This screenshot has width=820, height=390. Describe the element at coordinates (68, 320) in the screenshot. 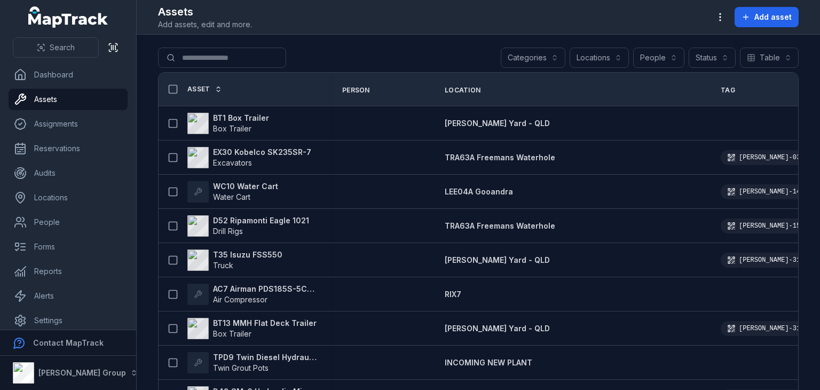

I see `a: Settings` at that location.